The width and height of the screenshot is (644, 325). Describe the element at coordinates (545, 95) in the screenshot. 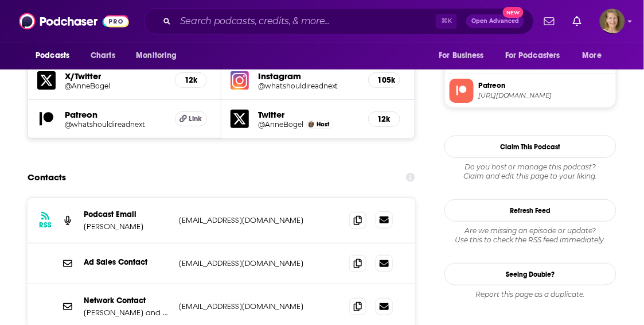

I see `span: https://www.patreon.com/whatshouldireadnext` at that location.